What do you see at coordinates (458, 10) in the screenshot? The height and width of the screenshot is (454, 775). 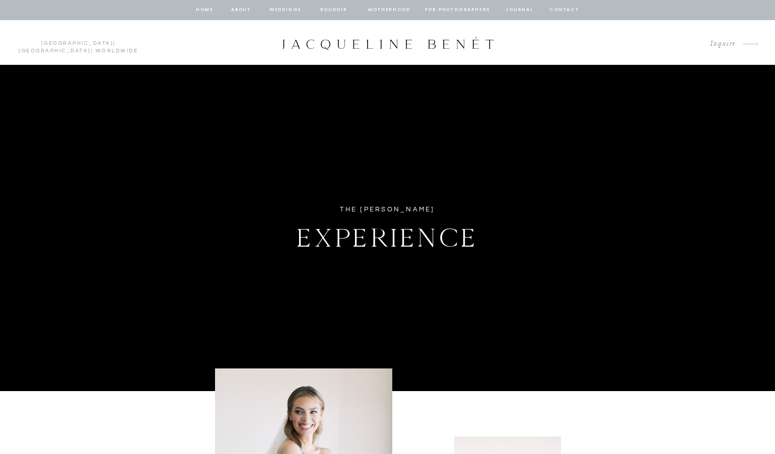 I see `nav: for photographers` at bounding box center [458, 10].